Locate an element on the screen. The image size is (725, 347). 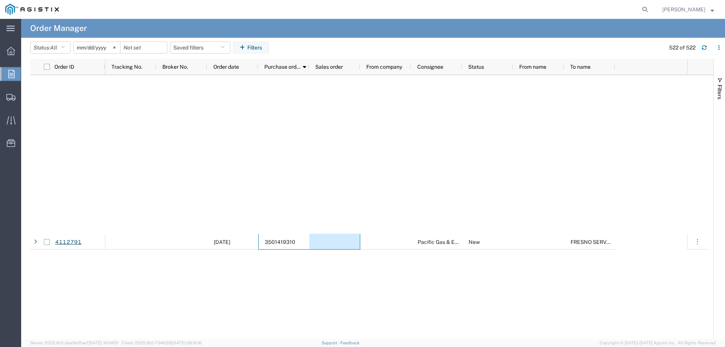
a: 4112791 is located at coordinates (68, 242).